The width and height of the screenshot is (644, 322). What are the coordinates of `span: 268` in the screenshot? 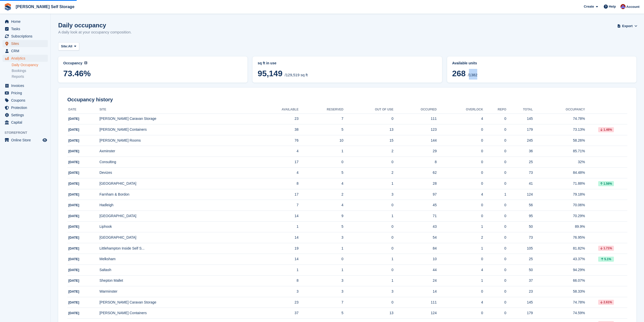 It's located at (459, 74).